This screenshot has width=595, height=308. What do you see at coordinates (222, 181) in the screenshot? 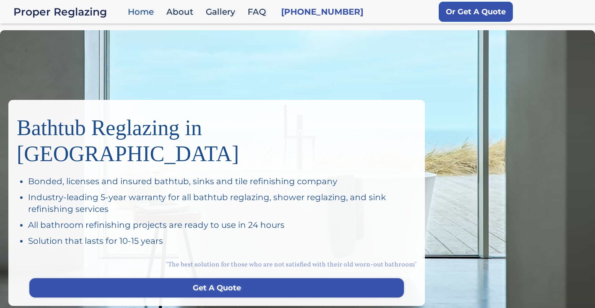
I see `div: Bonded, licenses and insured bathtub, sinks and tile refinishing company` at bounding box center [222, 181].